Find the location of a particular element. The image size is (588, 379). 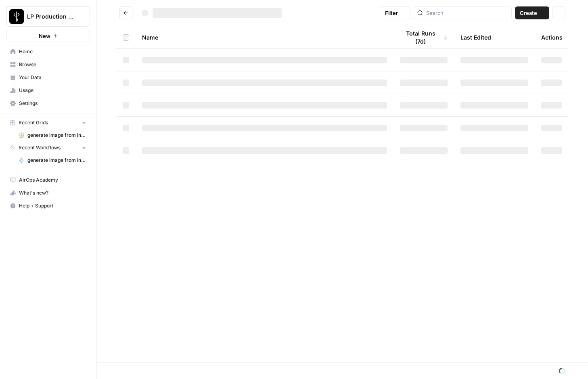

a: Browse is located at coordinates (48, 65).